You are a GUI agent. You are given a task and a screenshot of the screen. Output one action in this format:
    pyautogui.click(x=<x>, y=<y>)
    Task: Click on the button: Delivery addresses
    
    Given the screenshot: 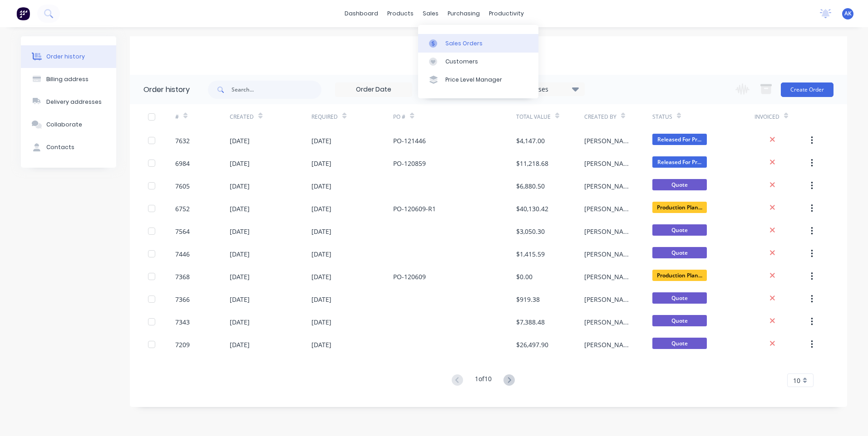 What is the action you would take?
    pyautogui.click(x=68, y=102)
    